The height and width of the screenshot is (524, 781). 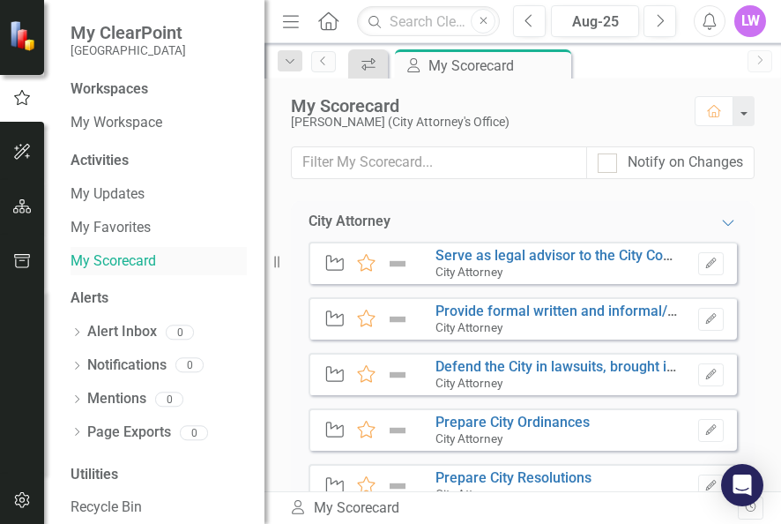 What do you see at coordinates (595, 22) in the screenshot?
I see `div: Aug-25` at bounding box center [595, 22].